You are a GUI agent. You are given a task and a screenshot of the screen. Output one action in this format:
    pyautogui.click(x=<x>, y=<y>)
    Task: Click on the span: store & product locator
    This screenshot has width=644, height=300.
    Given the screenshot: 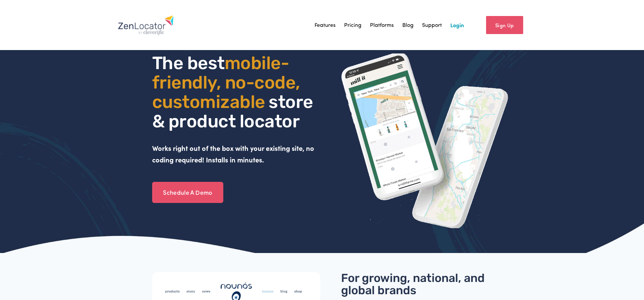 What is the action you would take?
    pyautogui.click(x=235, y=111)
    